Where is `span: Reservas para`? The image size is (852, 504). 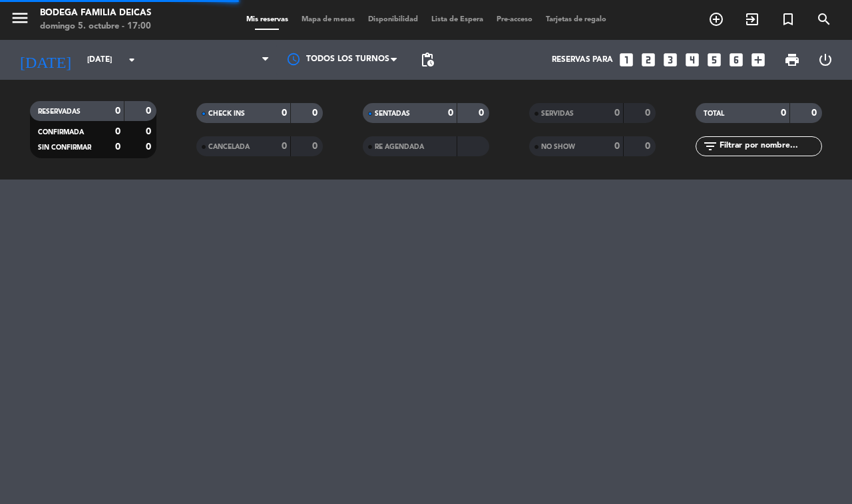
span: Reservas para is located at coordinates (583, 60).